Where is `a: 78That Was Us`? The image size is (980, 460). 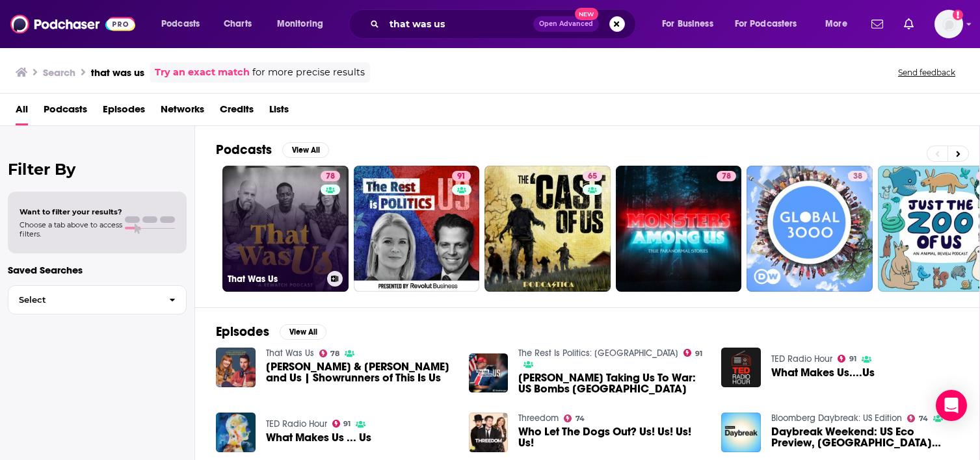 a: 78That Was Us is located at coordinates (285, 229).